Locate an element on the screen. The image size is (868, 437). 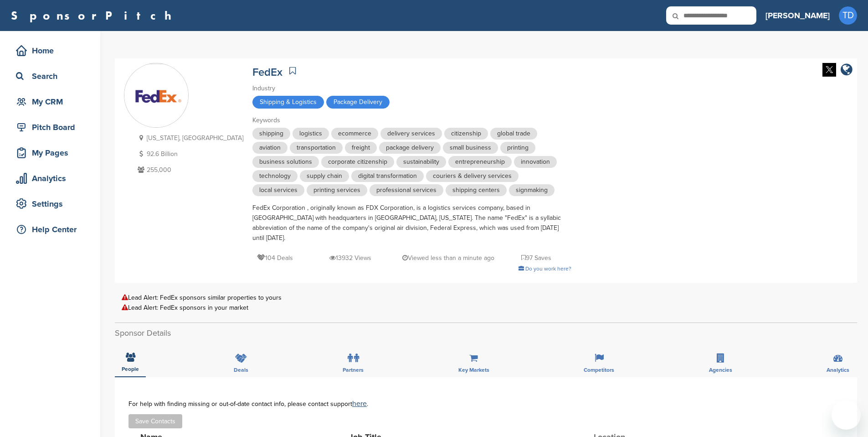
button: Save Contacts is located at coordinates (155, 421).